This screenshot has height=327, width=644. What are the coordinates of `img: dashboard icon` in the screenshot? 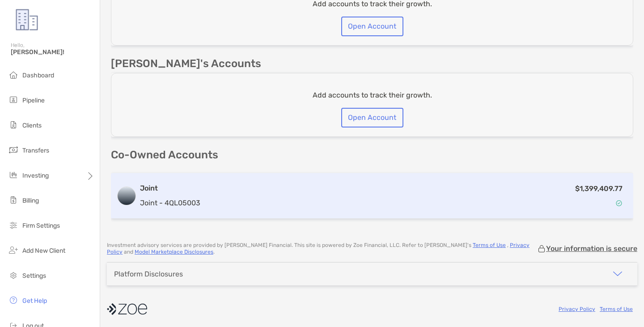 It's located at (13, 75).